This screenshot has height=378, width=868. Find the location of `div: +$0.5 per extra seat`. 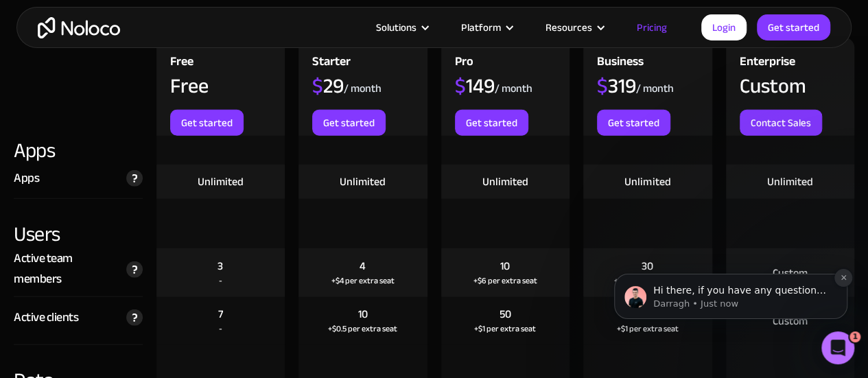

div: +$0.5 per extra seat is located at coordinates (362, 329).